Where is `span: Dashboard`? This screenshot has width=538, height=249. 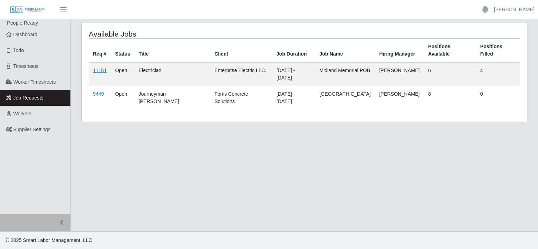 span: Dashboard is located at coordinates (25, 35).